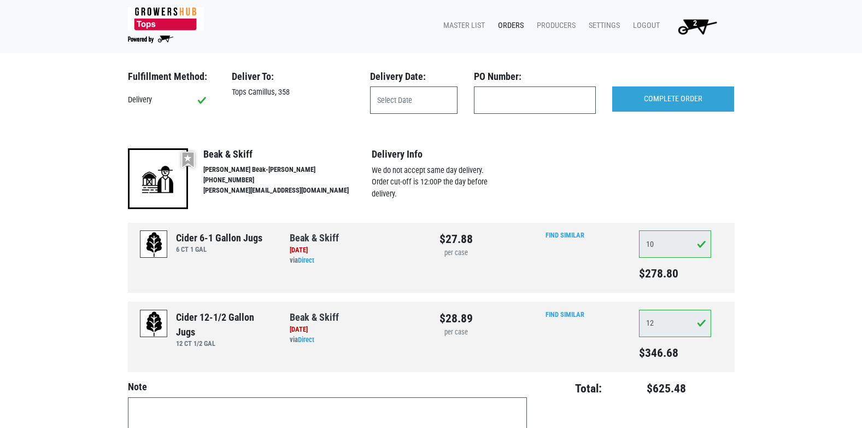 This screenshot has height=428, width=862. What do you see at coordinates (697, 26) in the screenshot?
I see `img: Cart` at bounding box center [697, 26].